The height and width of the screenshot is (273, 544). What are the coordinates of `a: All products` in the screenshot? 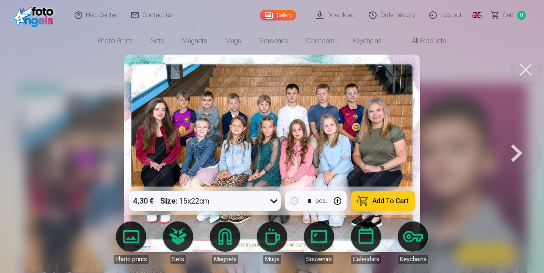 It's located at (423, 41).